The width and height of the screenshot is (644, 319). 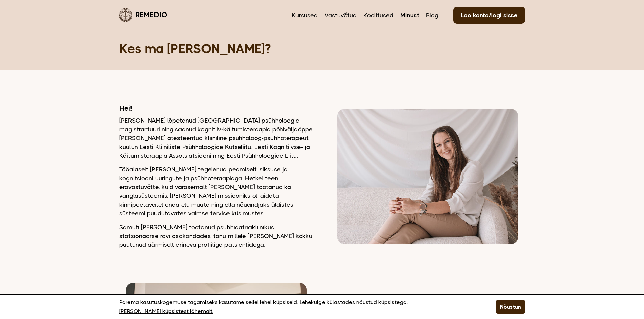 I want to click on p: Parema kasutuskogemuse tagamiseks kasutame sellel lehel küpsiseid. Lehekülge külastades nõustud k..., so click(x=299, y=307).